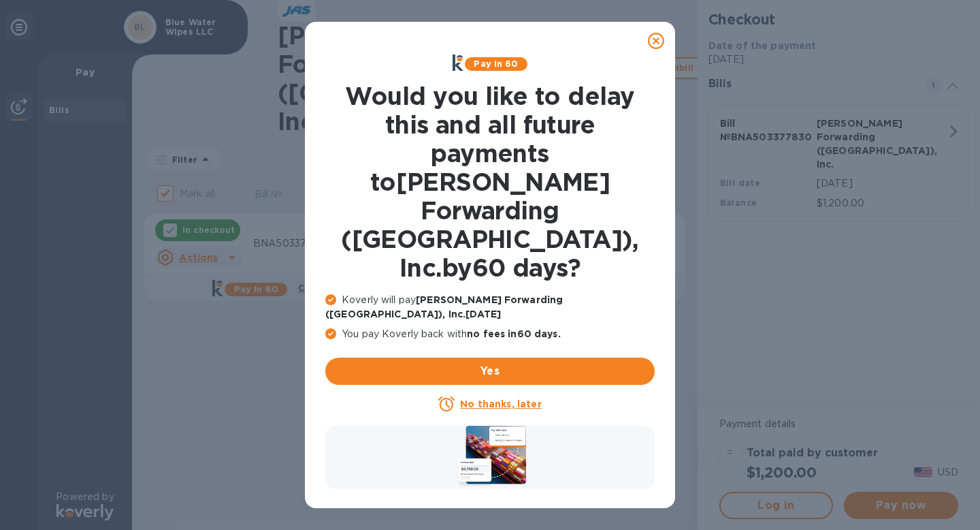 Image resolution: width=980 pixels, height=530 pixels. I want to click on b: no fees in 60 days ., so click(513, 334).